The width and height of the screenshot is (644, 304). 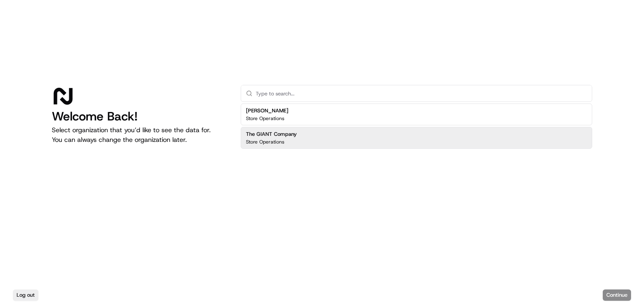 I want to click on p: Select organization that you’d like to see the data for. You can always change the organization l..., so click(x=140, y=135).